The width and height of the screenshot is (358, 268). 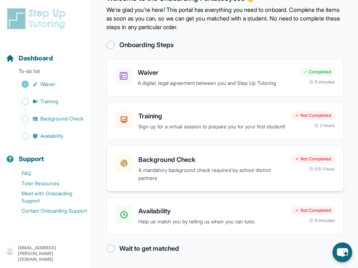 What do you see at coordinates (49, 173) in the screenshot?
I see `a: FAQ` at bounding box center [49, 173].